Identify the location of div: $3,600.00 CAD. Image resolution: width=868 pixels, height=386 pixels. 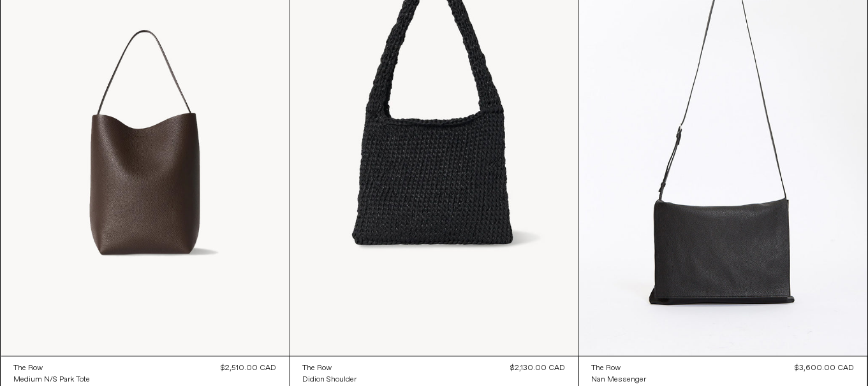
(825, 369).